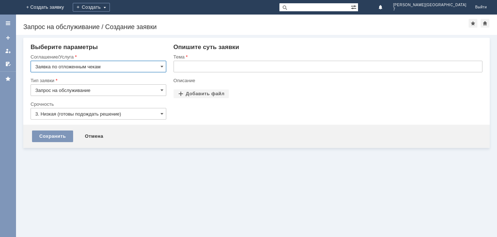 This screenshot has width=497, height=237. I want to click on span: Опишите суть заявки, so click(206, 47).